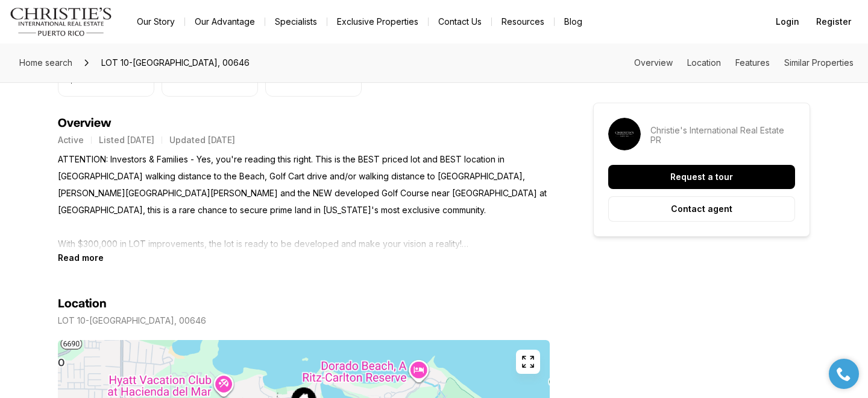 The image size is (868, 398). I want to click on p: 0.37 Acres, so click(197, 79).